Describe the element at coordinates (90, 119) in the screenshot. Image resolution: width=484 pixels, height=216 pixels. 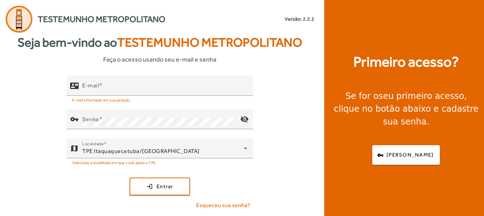
I see `mat-label: Senha` at that location.